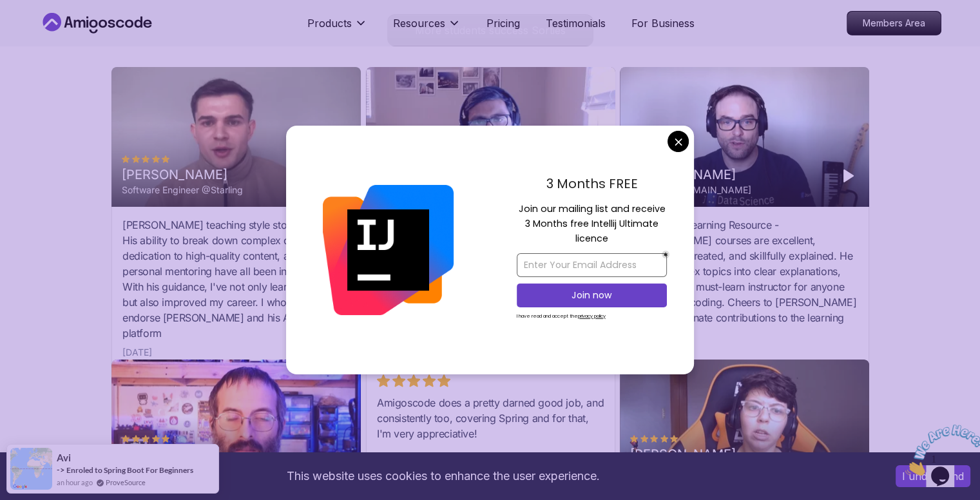 Image resolution: width=980 pixels, height=500 pixels. I want to click on a: Pricing, so click(503, 23).